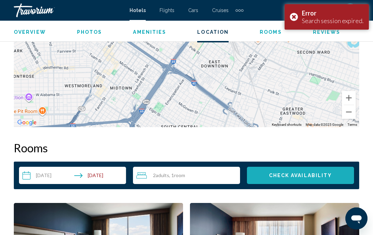 The height and width of the screenshot is (235, 373). I want to click on div: Search widget, so click(186, 176).